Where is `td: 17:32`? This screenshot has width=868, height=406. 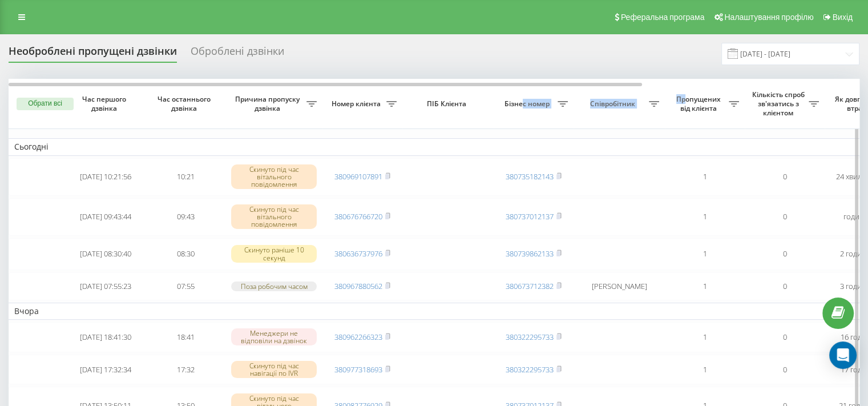
td: 17:32 is located at coordinates (186, 369).